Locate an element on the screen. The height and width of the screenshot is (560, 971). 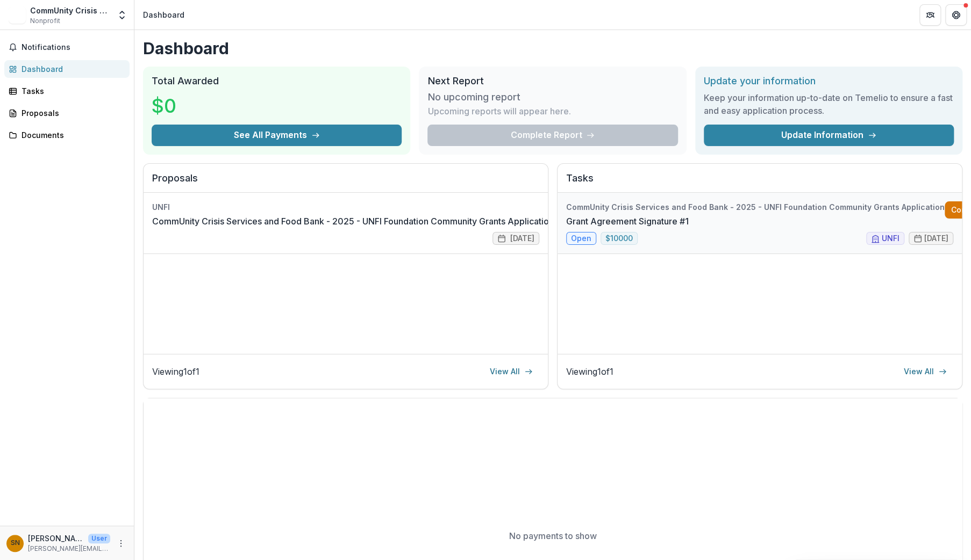
div: Proposals is located at coordinates (71, 113).